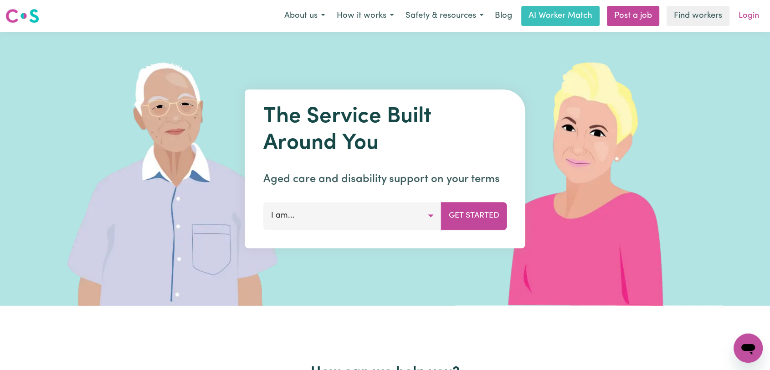 This screenshot has height=370, width=770. I want to click on a: Login, so click(749, 16).